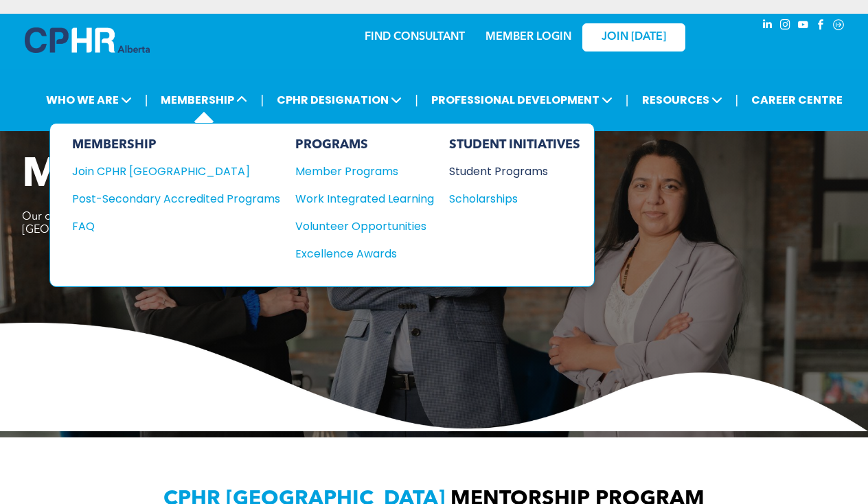  I want to click on a: facebook, so click(820, 26).